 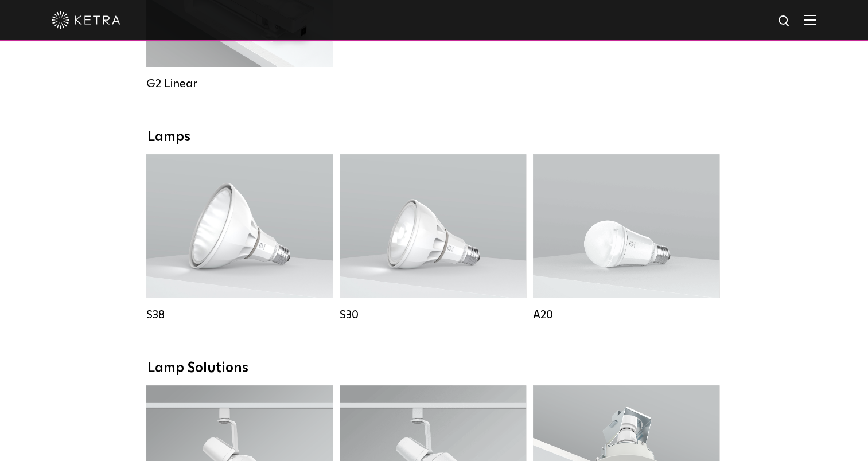 What do you see at coordinates (239, 238) in the screenshot?
I see `a: S38 Lumen Output:1100Colors:White / BlackBase Type:E26 Edison Base / GU24Beam Angles:10° / 25° / ...` at bounding box center [239, 238].